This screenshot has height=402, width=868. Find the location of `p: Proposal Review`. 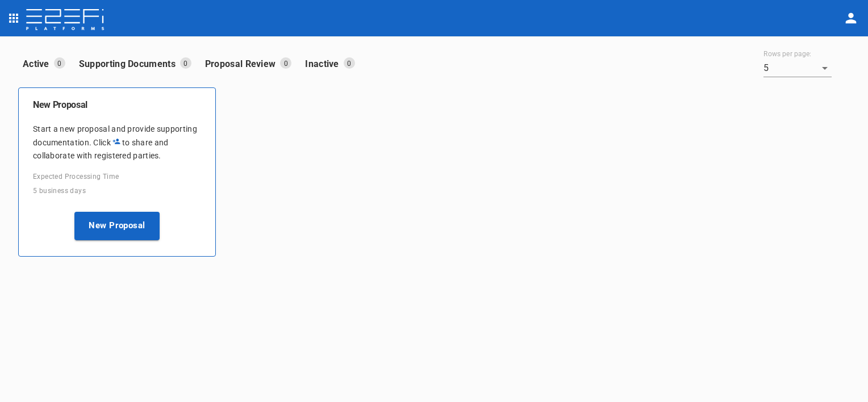

p: Proposal Review is located at coordinates (242, 64).